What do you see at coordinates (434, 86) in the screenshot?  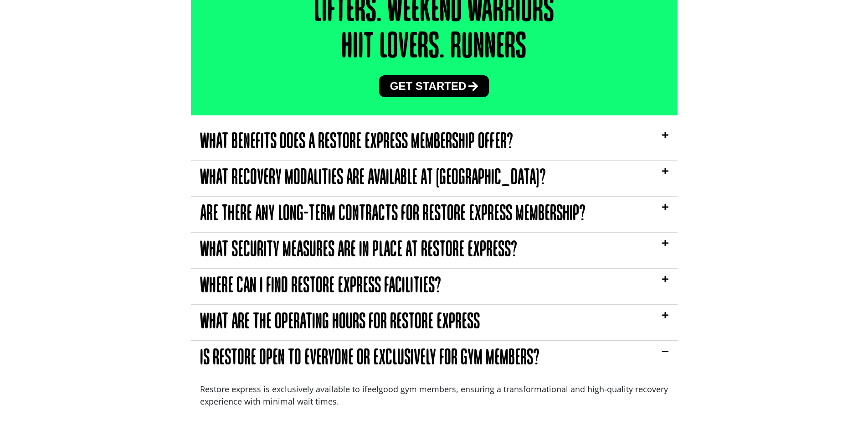 I see `a: Get Started` at bounding box center [434, 86].